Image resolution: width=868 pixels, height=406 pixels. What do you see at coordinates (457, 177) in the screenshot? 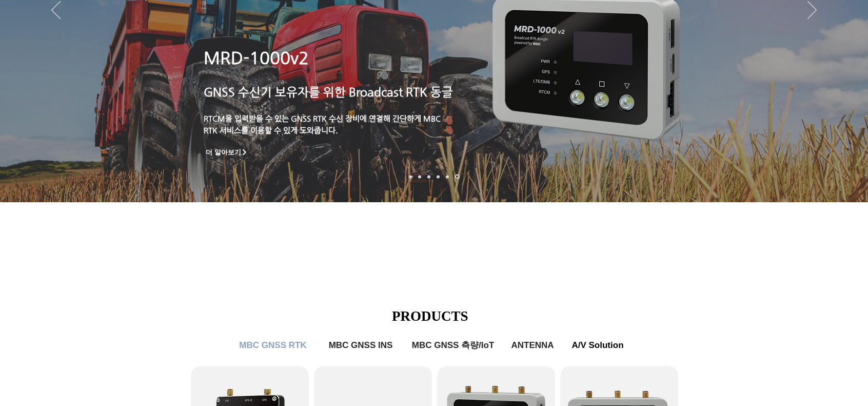
I see `a: 정밀농업` at bounding box center [457, 177].